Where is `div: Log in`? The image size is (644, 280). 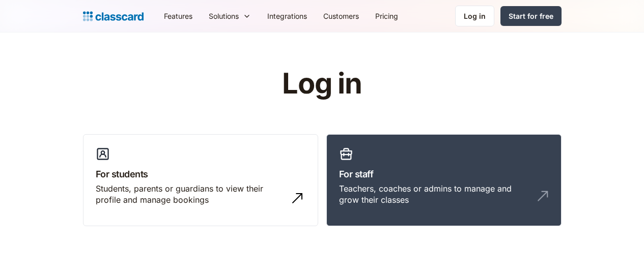
div: Log in is located at coordinates (474, 16).